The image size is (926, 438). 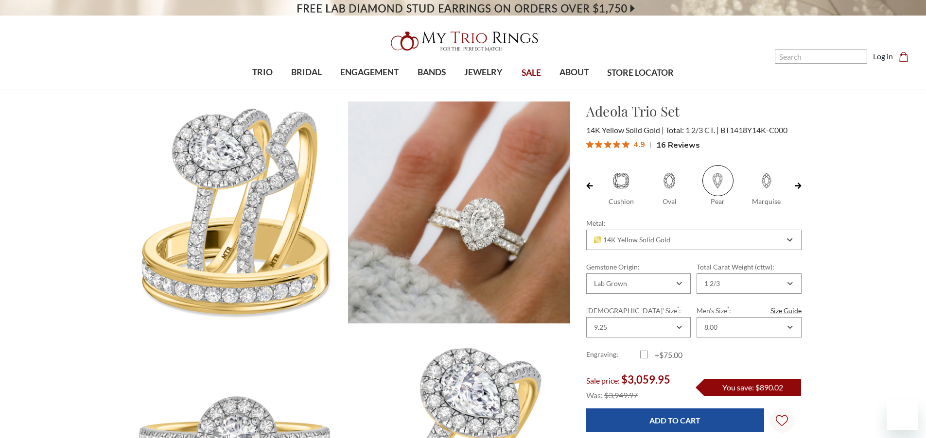 I want to click on a: ABOUT, so click(x=574, y=72).